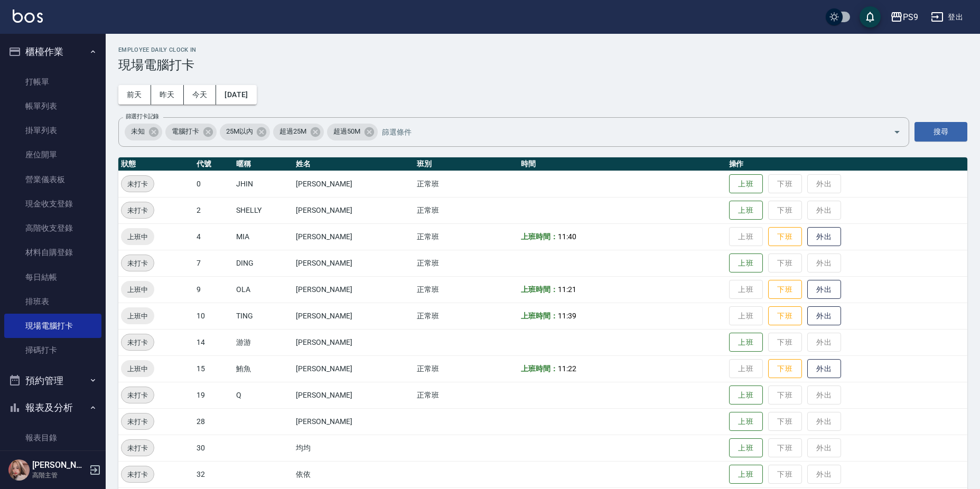 The width and height of the screenshot is (980, 489). I want to click on th: 操作, so click(847, 164).